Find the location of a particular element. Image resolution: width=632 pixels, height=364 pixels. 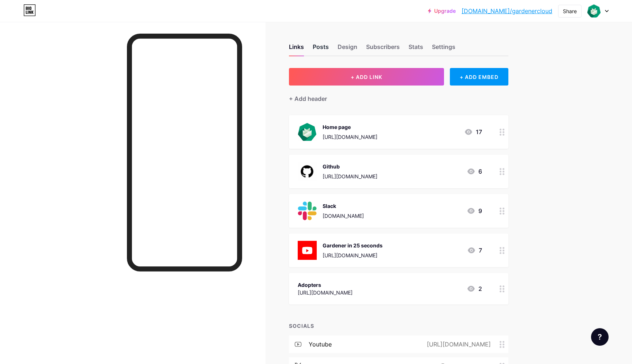

div: Links is located at coordinates (297, 49).